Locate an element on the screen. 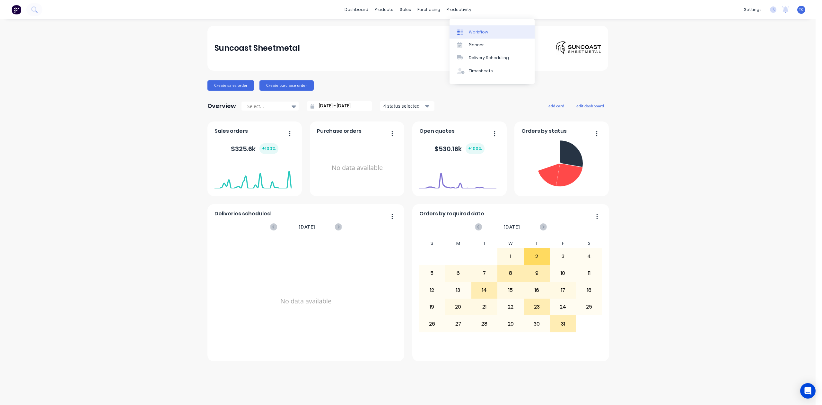 This screenshot has width=822, height=405. div: 17 is located at coordinates (563, 290).